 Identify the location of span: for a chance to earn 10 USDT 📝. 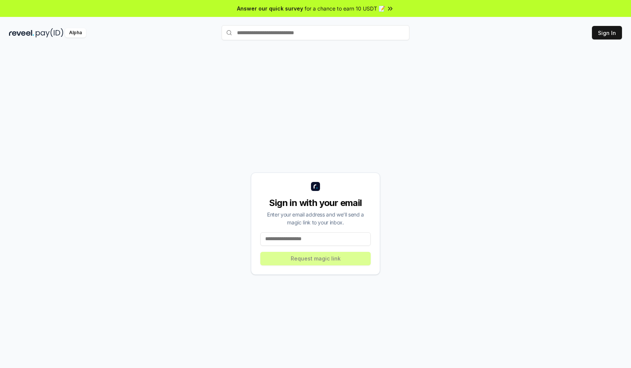
(345, 8).